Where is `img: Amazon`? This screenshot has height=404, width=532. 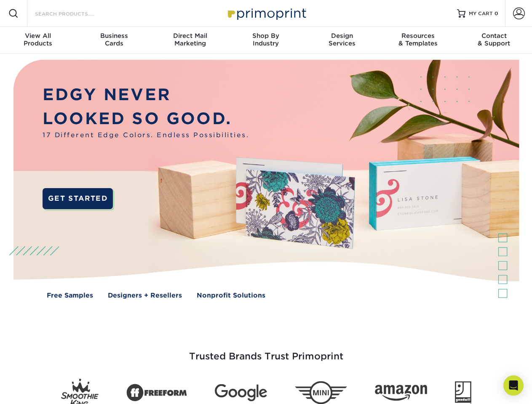 img: Amazon is located at coordinates (401, 393).